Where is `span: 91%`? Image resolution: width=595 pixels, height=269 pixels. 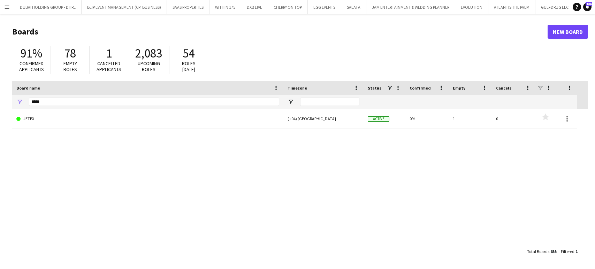
span: 91% is located at coordinates (31, 53).